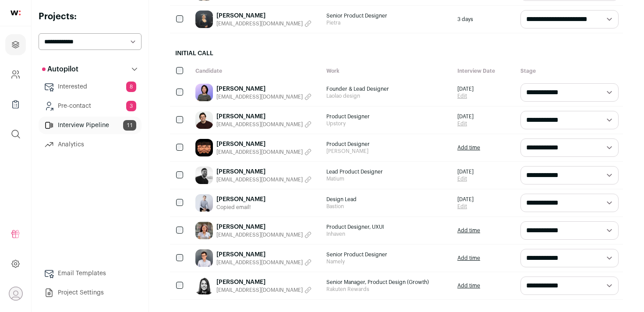  What do you see at coordinates (131, 106) in the screenshot?
I see `span: 3` at bounding box center [131, 106].